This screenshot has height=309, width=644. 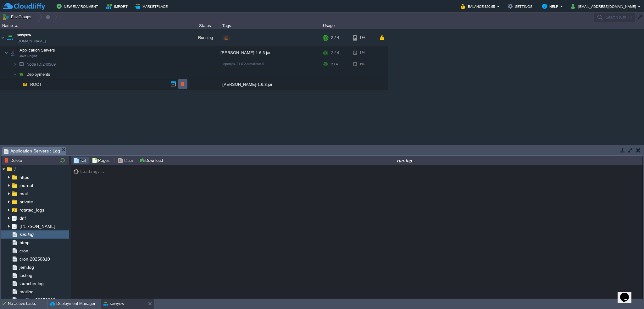 What do you see at coordinates (24, 7) in the screenshot?
I see `img: CloudJiffy` at bounding box center [24, 7].